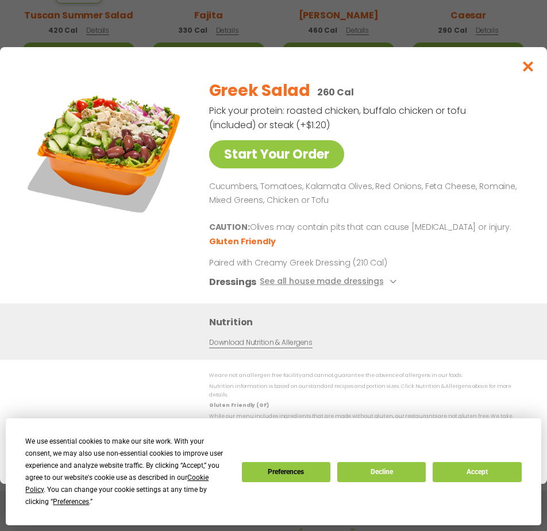 This screenshot has width=547, height=531. What do you see at coordinates (364, 194) in the screenshot?
I see `p: Cucumbers, Tomatoes, Kalamata Olives, Red Onions, Feta Cheese, Romaine, Mixed Greens, Chicken or ...` at bounding box center [364, 194].